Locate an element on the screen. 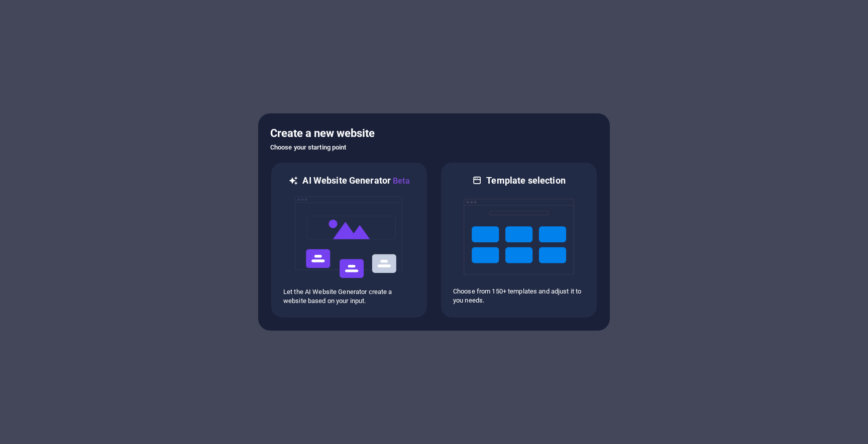  span: Beta is located at coordinates (400, 181).